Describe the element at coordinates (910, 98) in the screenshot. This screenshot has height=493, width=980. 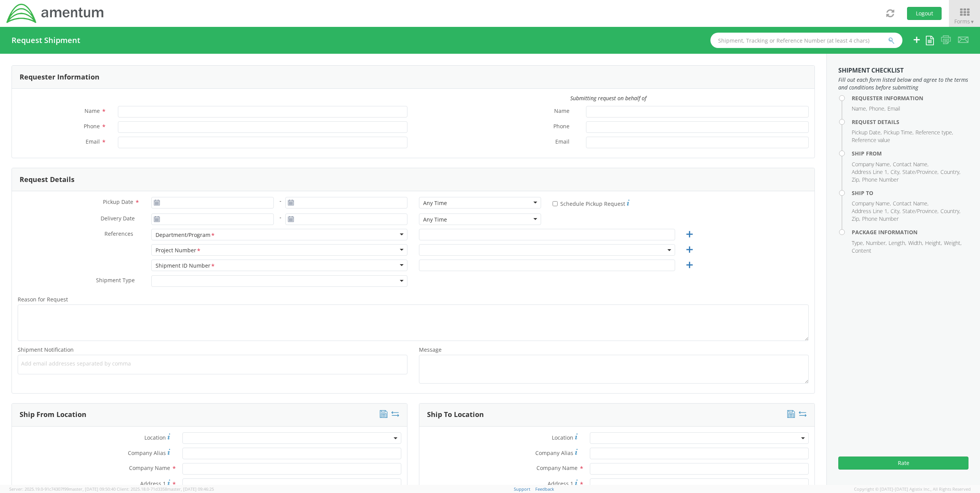
I see `h4: Requester Information` at that location.